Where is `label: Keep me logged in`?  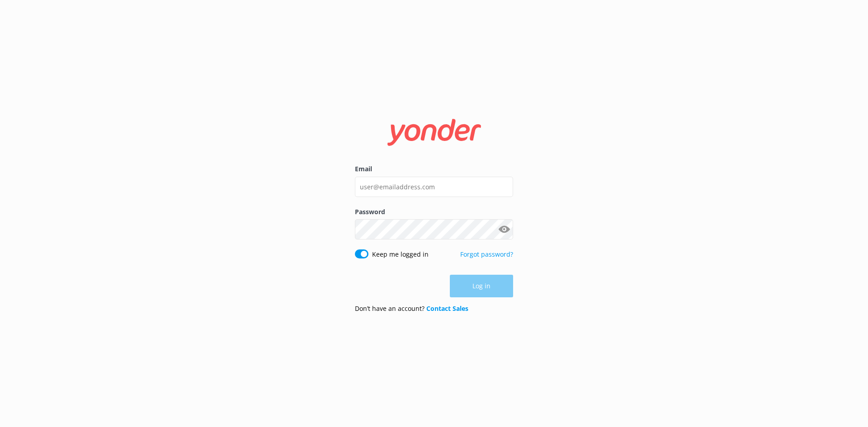
label: Keep me logged in is located at coordinates (400, 254).